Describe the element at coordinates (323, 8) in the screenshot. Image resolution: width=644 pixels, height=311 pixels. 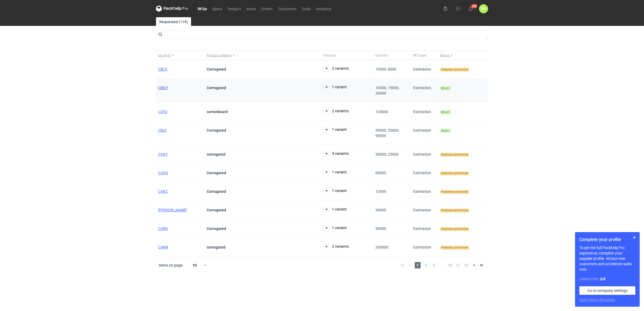
I see `a: Analytics` at that location.